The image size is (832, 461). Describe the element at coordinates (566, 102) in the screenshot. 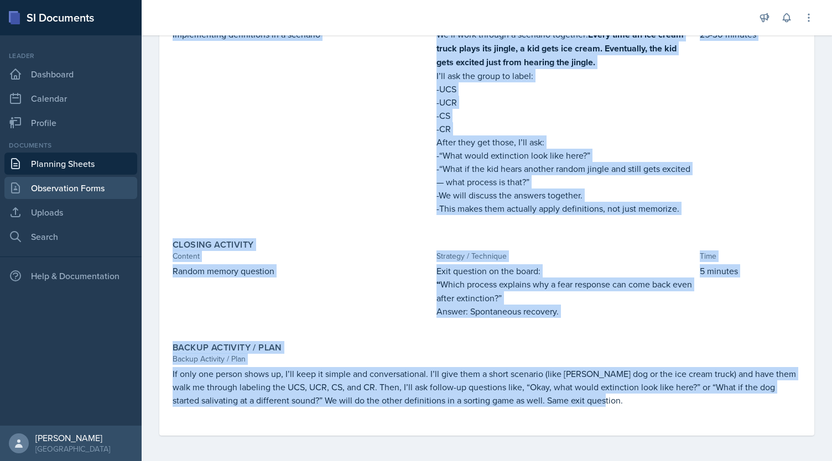

I see `p: -UCR` at that location.